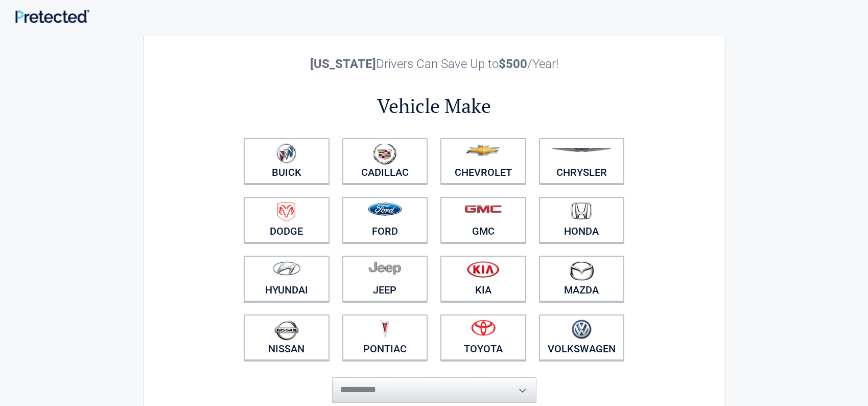 This screenshot has height=406, width=868. I want to click on img: jeep, so click(385, 267).